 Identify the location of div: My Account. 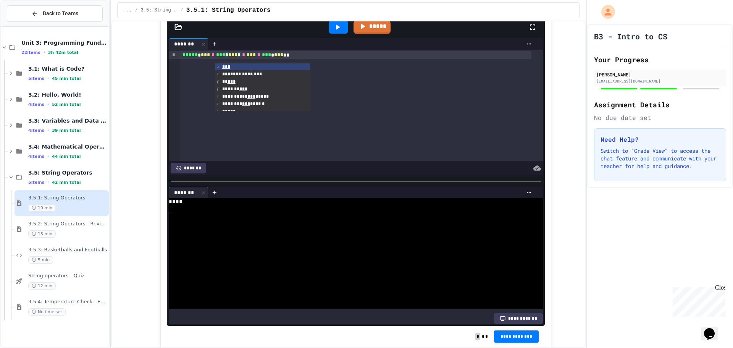
(605, 12).